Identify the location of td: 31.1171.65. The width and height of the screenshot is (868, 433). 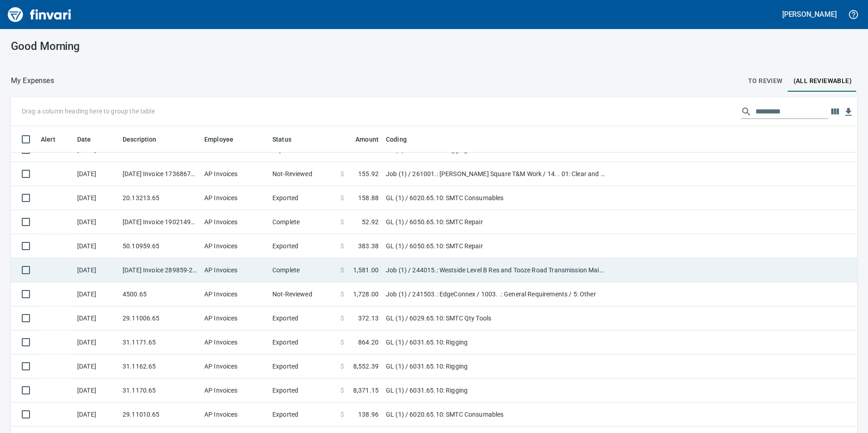
(160, 342).